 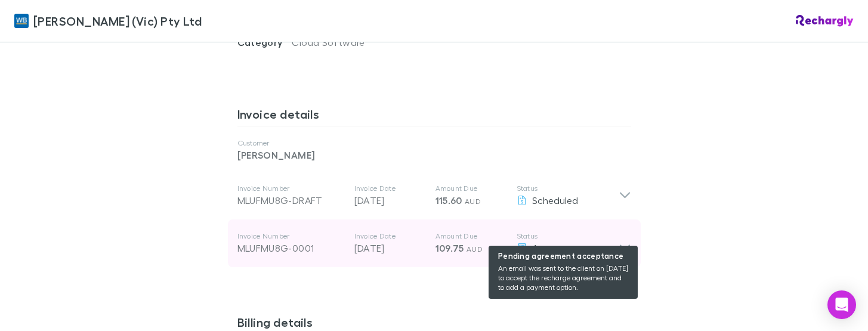 What do you see at coordinates (825, 21) in the screenshot?
I see `img: Rechargly Logo` at bounding box center [825, 21].